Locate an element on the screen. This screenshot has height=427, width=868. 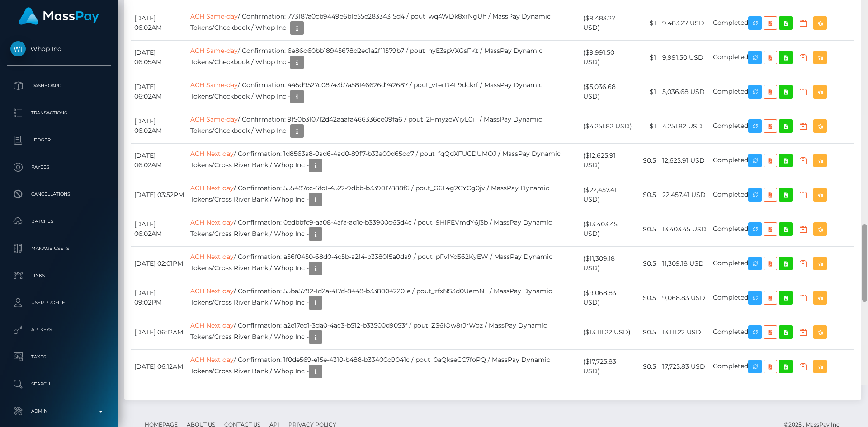
td: / Confirmation: 773187a0cb9449e6b1e55e28334315d4 / pout_wq4WDk8xrNgUh / MassPay Dynamic Tokens/Ch... is located at coordinates (383, 23).